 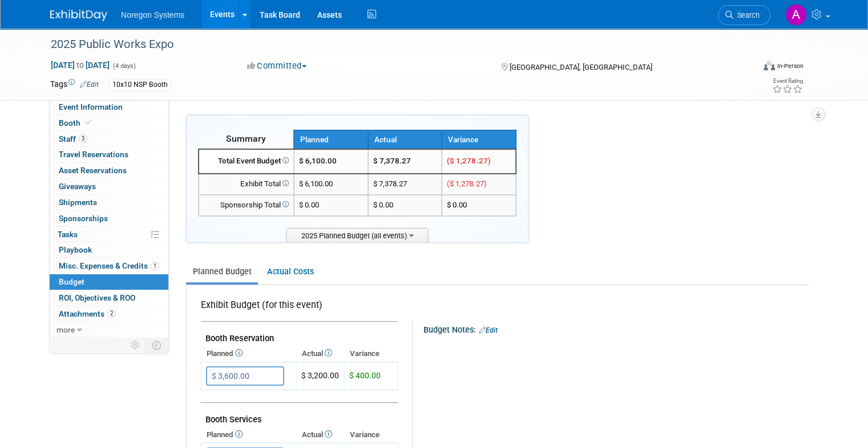 I want to click on td: Personalize Event Tab Strip, so click(x=136, y=345).